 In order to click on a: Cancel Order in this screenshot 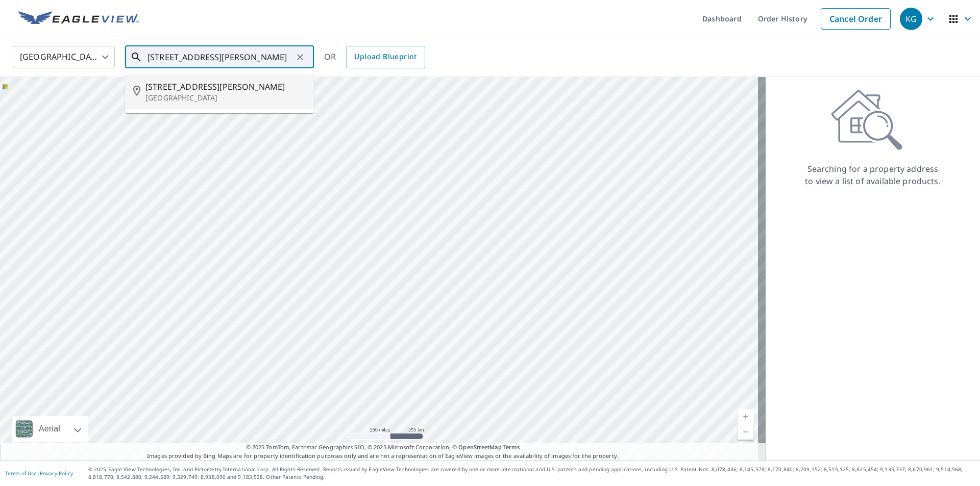, I will do `click(856, 19)`.